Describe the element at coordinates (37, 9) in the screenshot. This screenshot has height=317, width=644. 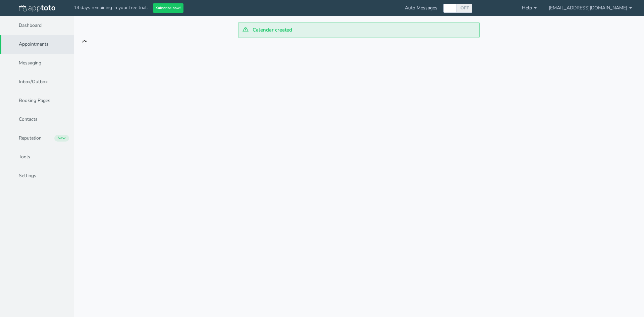
I see `img: logo-apptoto--white.svg` at that location.